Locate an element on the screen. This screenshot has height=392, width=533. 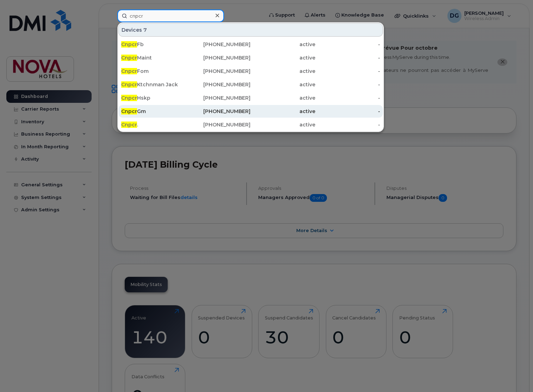
div: Fom is located at coordinates (154, 71).